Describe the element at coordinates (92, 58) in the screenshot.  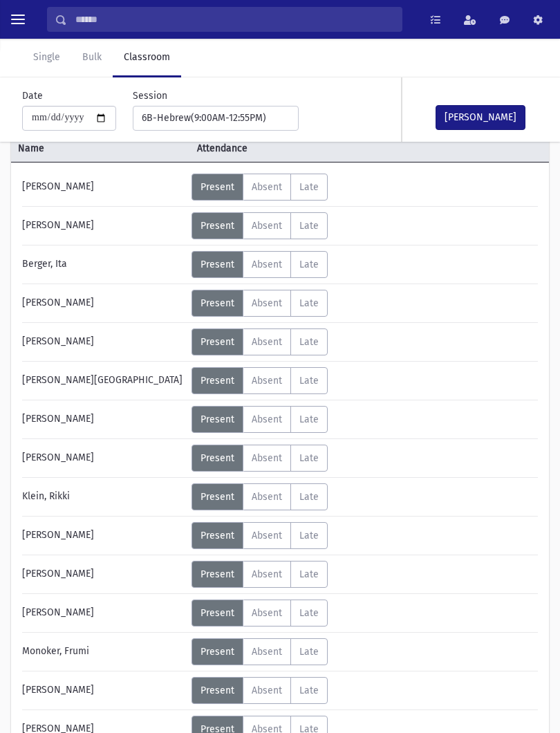
I see `a: Bulk` at that location.